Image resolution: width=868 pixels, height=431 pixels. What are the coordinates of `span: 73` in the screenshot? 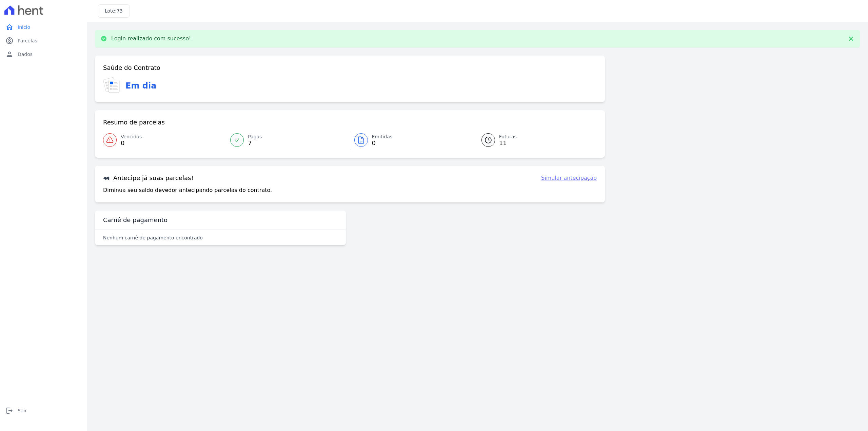 It's located at (120, 10).